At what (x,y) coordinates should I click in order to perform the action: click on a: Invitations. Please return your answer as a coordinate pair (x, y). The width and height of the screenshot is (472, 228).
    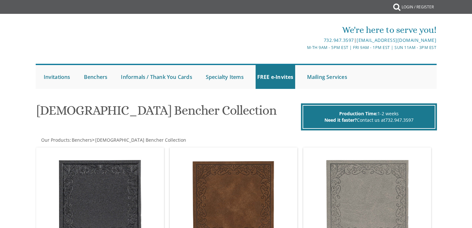
    Looking at the image, I should click on (57, 77).